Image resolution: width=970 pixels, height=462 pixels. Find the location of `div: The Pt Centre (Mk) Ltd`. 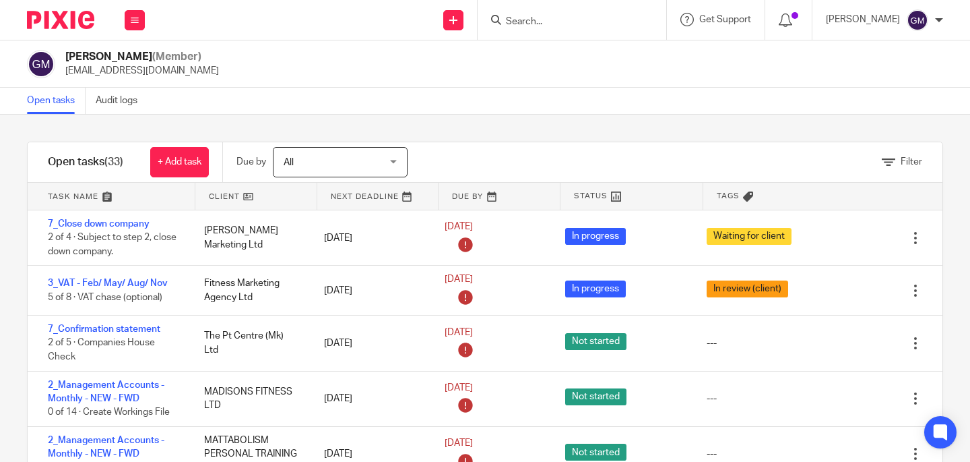

div: The Pt Centre (Mk) Ltd is located at coordinates (251, 342).